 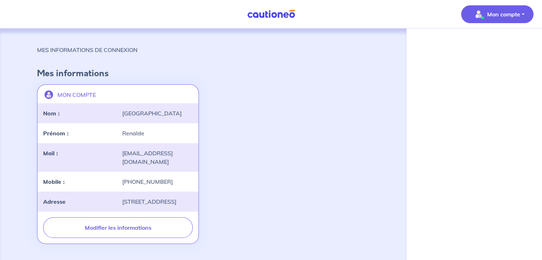 I want to click on strong: Mail :, so click(x=50, y=153).